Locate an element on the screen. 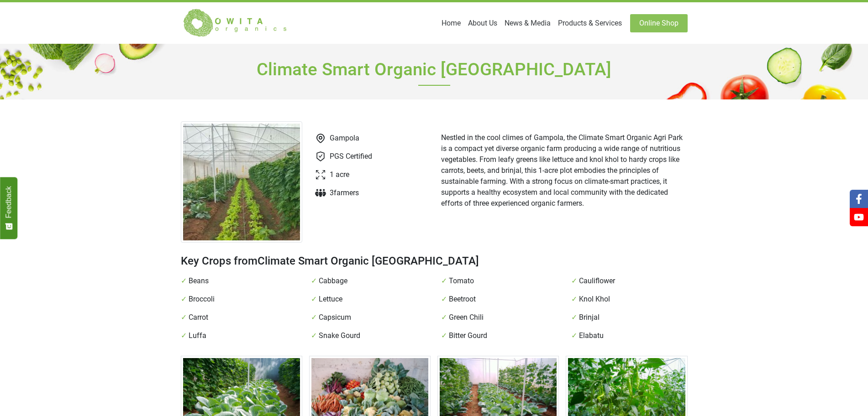  a: Products & Services is located at coordinates (591, 24).